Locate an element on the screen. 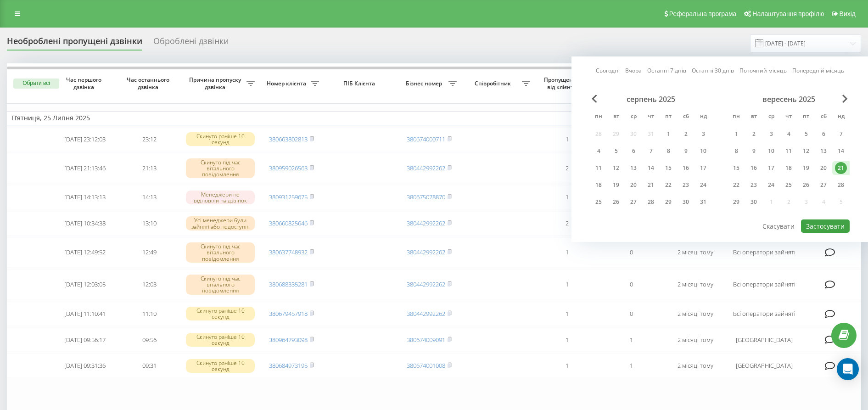 The image size is (868, 410). abbr: неділя is located at coordinates (841, 117).